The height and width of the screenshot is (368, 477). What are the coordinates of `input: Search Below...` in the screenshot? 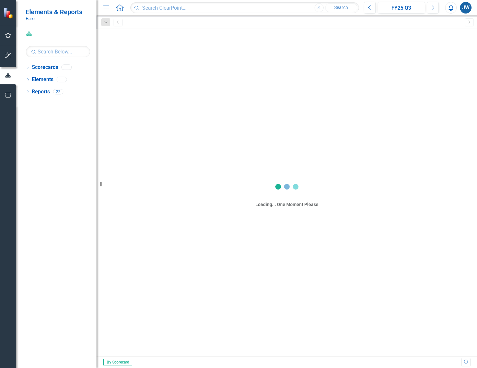 It's located at (58, 51).